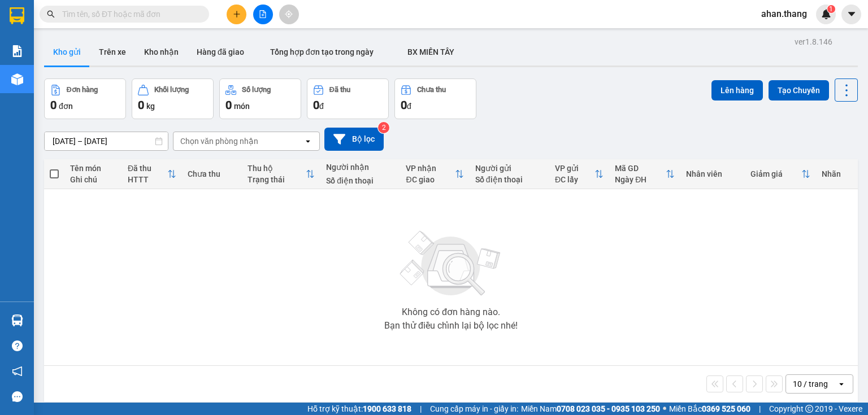  I want to click on img: icon-new-feature, so click(826, 14).